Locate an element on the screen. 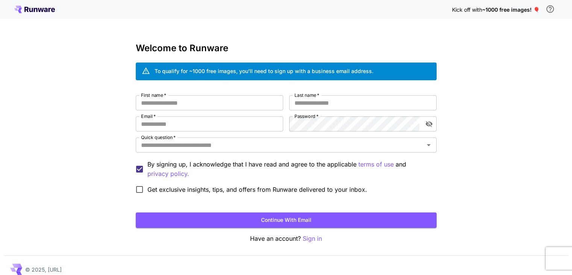  button: In order to qualify for free credit, you need to sign up with a business email address and click ... is located at coordinates (550, 9).